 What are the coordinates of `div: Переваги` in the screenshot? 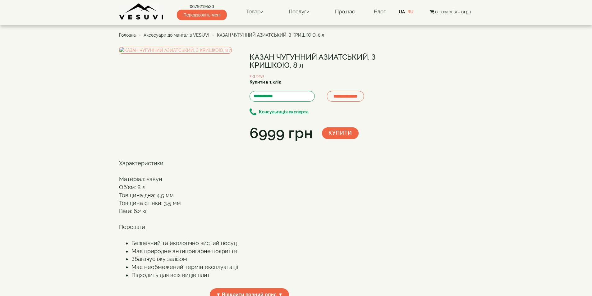 It's located at (250, 227).